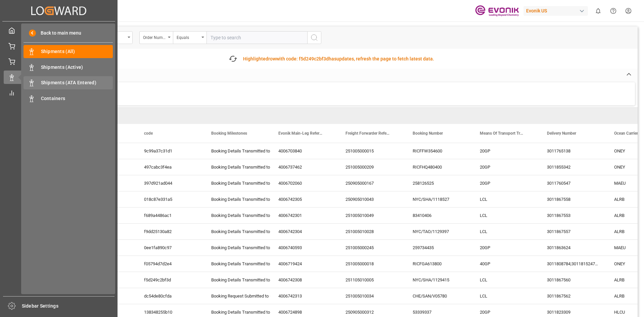  I want to click on div: 3011867553, so click(572, 215).